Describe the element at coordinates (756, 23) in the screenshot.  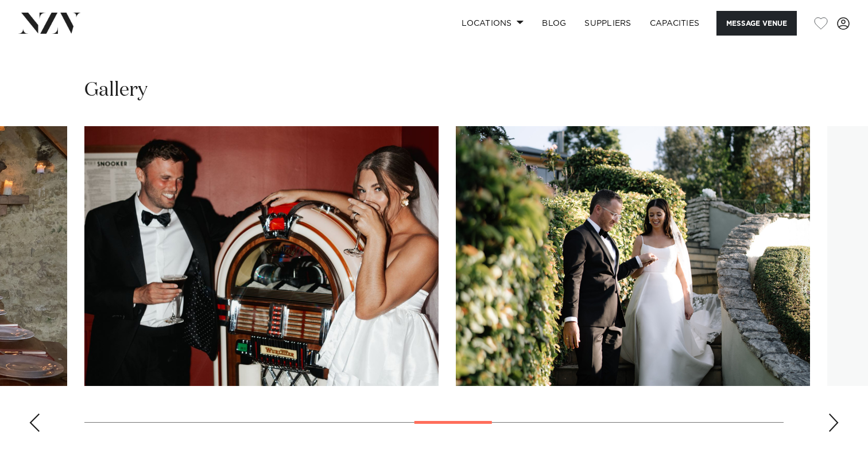
I see `button: Message Venue` at that location.